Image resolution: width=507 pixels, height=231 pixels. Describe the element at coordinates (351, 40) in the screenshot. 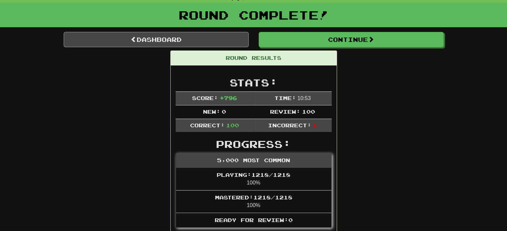

I see `button: Continue` at that location.